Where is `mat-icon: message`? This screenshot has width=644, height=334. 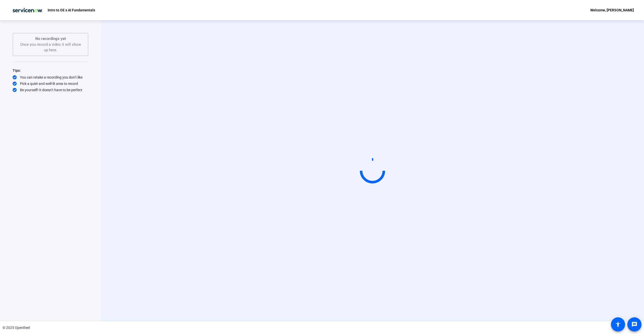 mat-icon: message is located at coordinates (635, 325).